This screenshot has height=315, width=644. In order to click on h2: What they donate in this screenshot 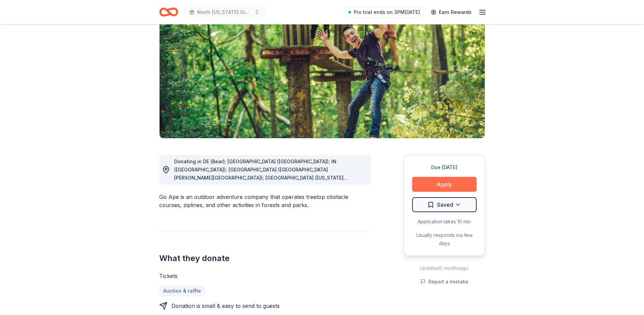, I will do `click(265, 258)`.